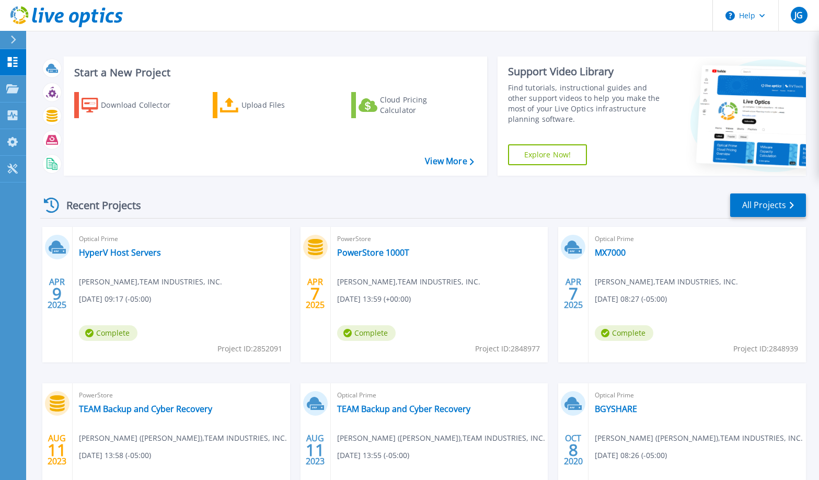 The image size is (819, 480). I want to click on a: All Projects, so click(768, 205).